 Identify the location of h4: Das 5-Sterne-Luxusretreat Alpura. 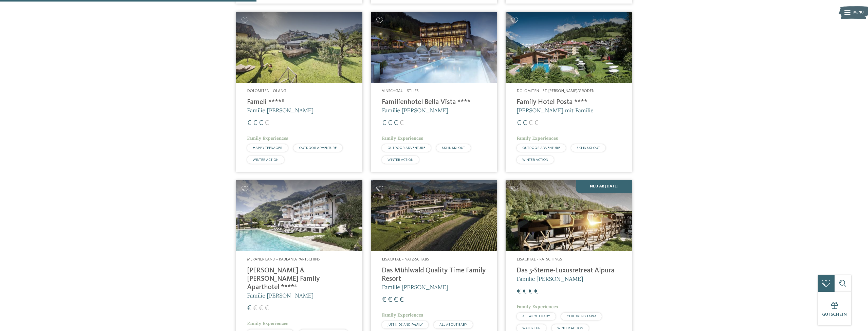
(569, 270).